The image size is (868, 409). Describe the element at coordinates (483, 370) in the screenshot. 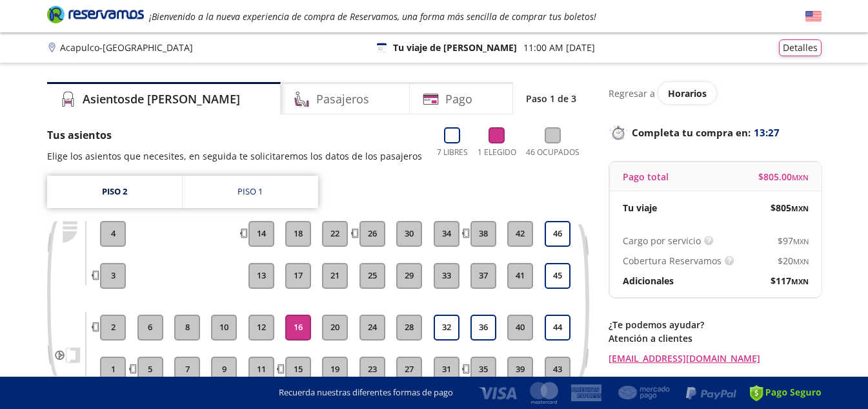

I see `button: 35` at that location.